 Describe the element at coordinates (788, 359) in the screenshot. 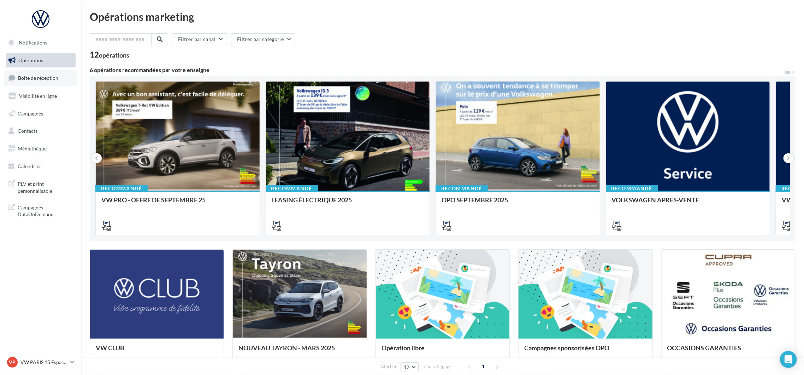

I see `div: Open Intercom Messenger` at that location.